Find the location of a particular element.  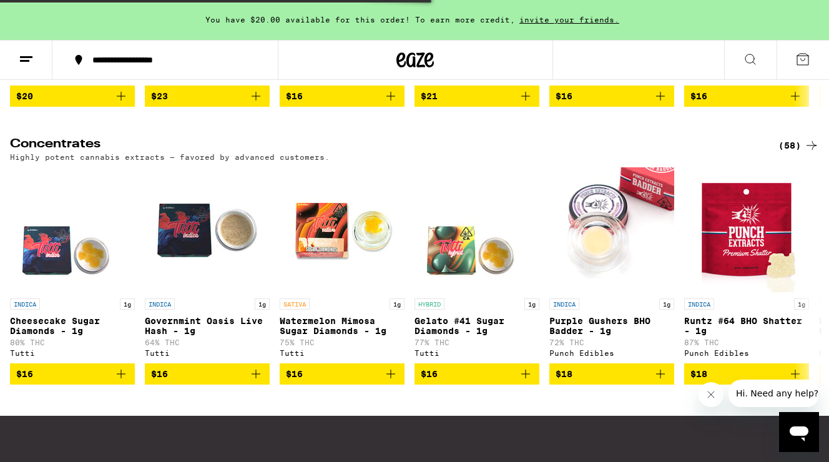

p: HYBRID is located at coordinates (429, 304).